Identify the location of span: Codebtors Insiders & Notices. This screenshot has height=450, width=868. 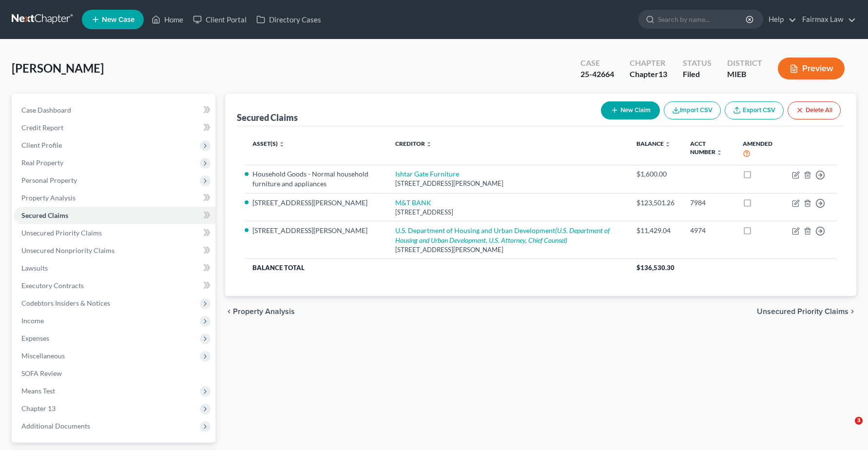
(66, 303).